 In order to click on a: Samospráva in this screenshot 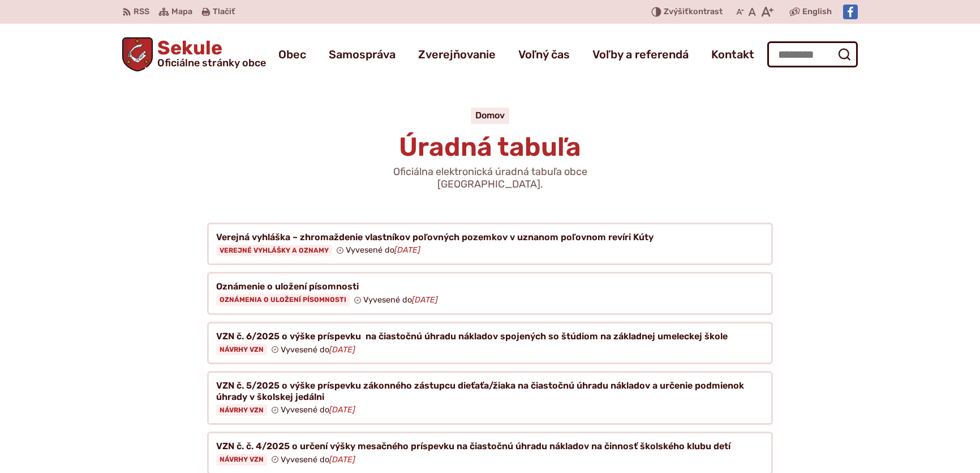, I will do `click(362, 54)`.